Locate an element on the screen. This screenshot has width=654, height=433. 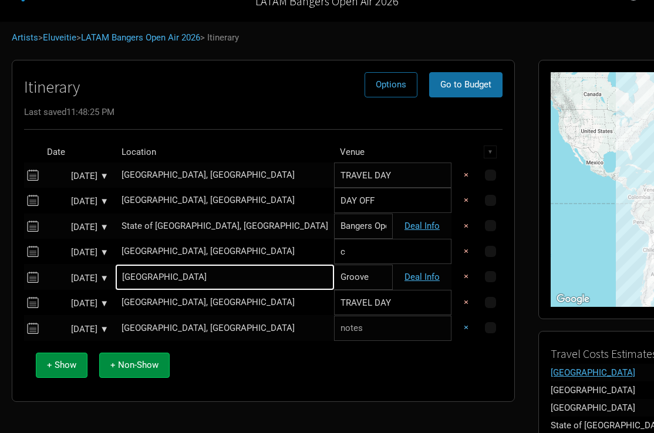
th: Date is located at coordinates (76, 152).